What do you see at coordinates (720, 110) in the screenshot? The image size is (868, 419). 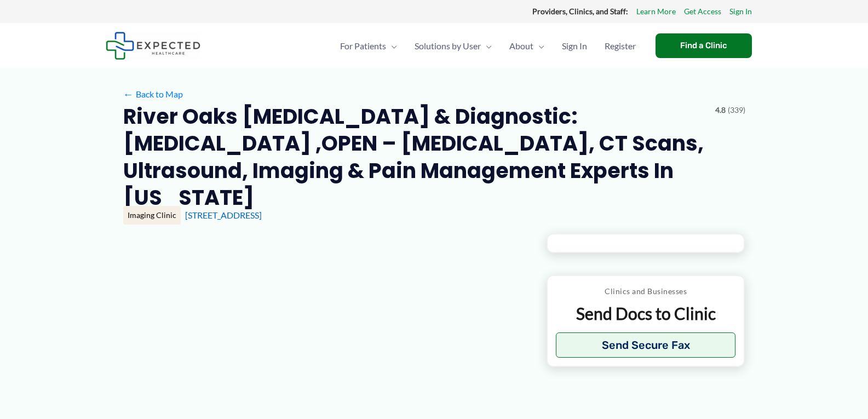 I see `span: 4.8` at bounding box center [720, 110].